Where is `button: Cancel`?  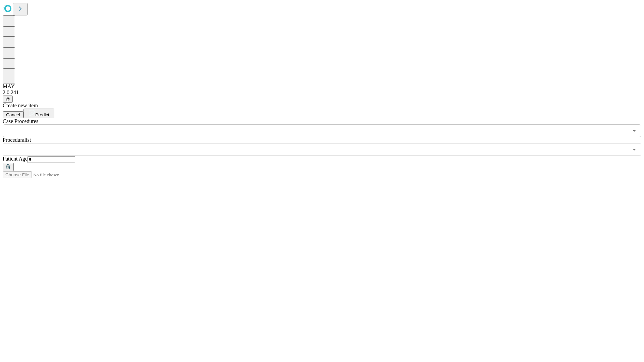
button: Cancel is located at coordinates (13, 114).